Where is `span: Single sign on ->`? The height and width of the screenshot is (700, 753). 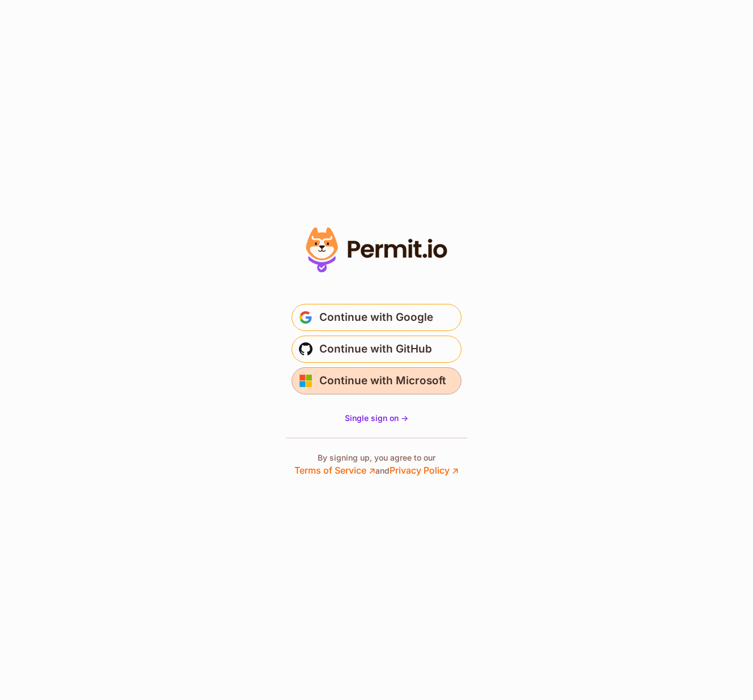
span: Single sign on -> is located at coordinates (377, 418).